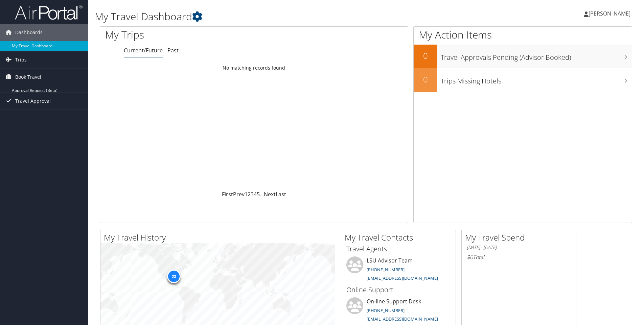 Image resolution: width=644 pixels, height=325 pixels. Describe the element at coordinates (255, 194) in the screenshot. I see `a: 4` at that location.